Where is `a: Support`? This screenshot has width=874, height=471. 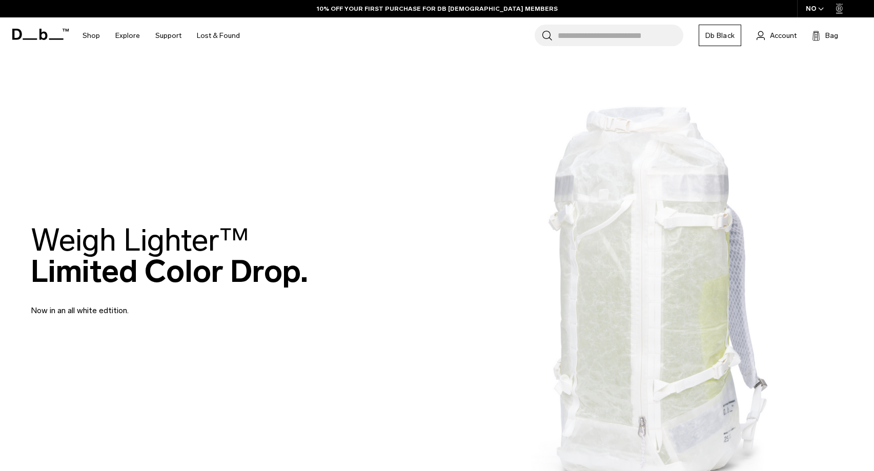
a: Support is located at coordinates (168, 35).